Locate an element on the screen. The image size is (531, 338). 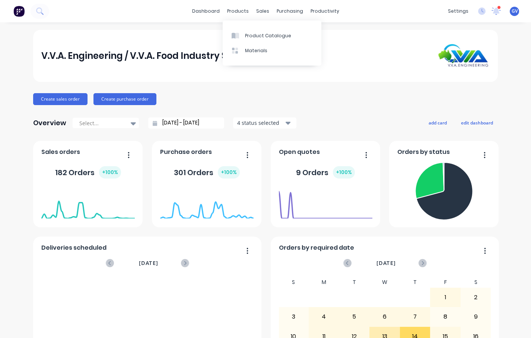
div: M is located at coordinates (324, 282).